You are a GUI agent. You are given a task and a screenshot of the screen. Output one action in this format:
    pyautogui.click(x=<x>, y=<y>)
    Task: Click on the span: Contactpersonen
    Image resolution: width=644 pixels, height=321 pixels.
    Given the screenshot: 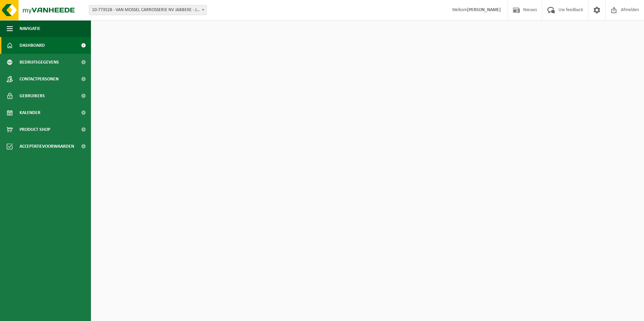 What is the action you would take?
    pyautogui.click(x=39, y=79)
    